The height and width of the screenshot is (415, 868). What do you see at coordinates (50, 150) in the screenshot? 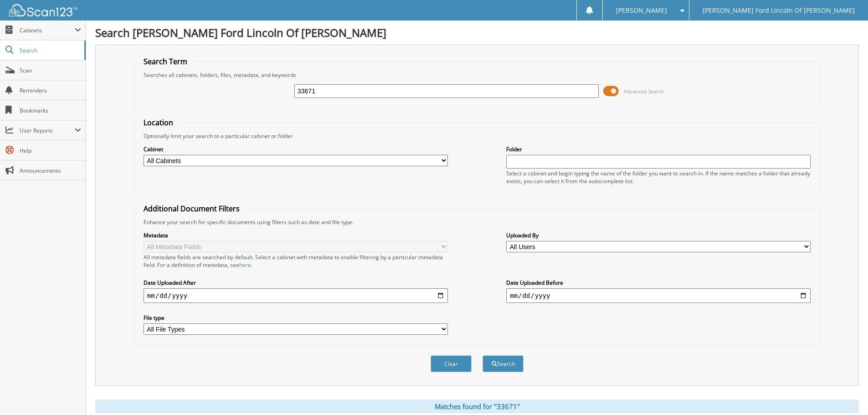
I see `span: Help` at bounding box center [50, 150].